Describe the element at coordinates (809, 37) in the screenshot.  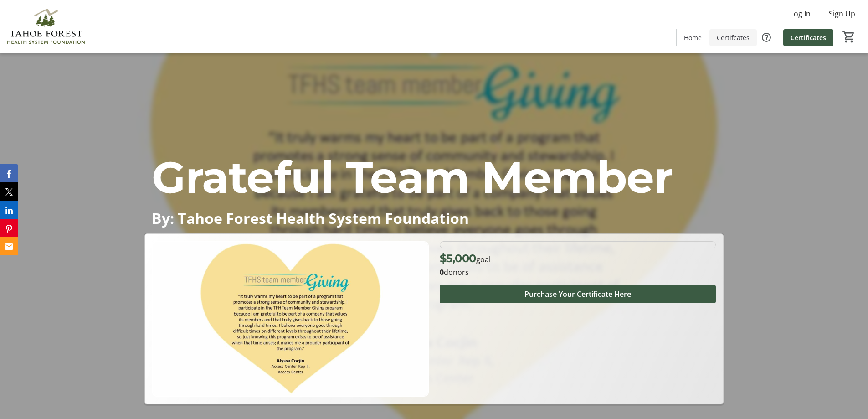
I see `a: Certificates` at that location.